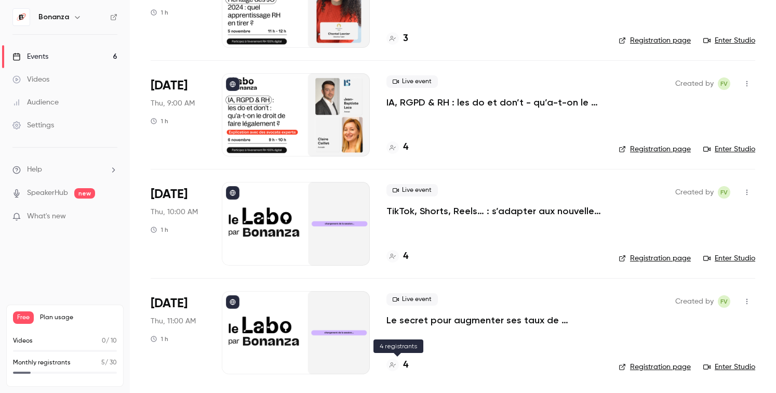  Describe the element at coordinates (173, 321) in the screenshot. I see `span: Thu, 11:00 AM` at that location.